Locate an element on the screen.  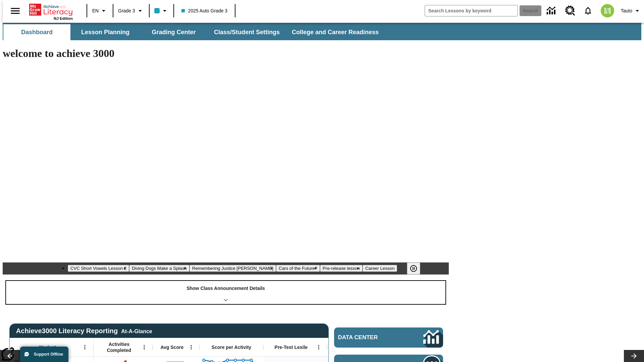
img: avatar image is located at coordinates (607, 11).